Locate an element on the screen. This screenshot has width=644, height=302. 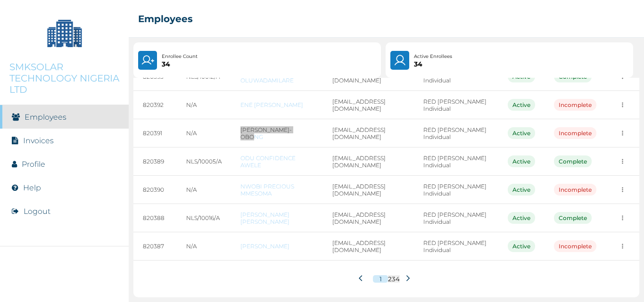
button: 4 is located at coordinates (397, 279).